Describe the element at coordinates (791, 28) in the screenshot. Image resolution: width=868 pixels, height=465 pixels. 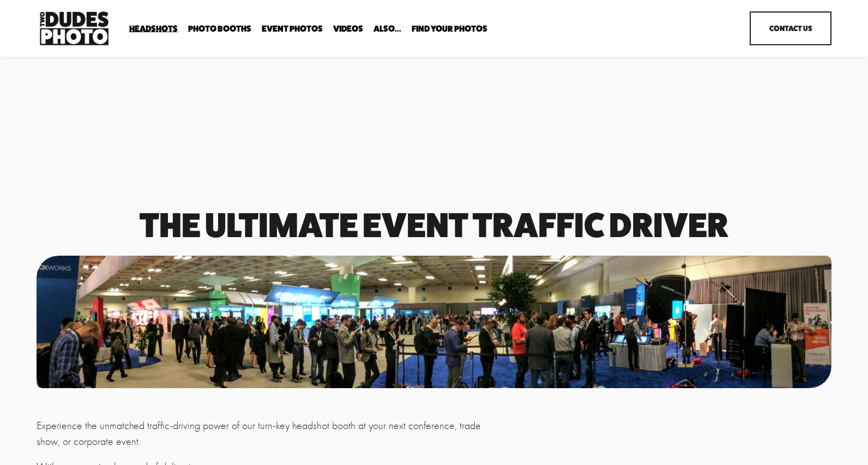
I see `a: Contact Us` at that location.